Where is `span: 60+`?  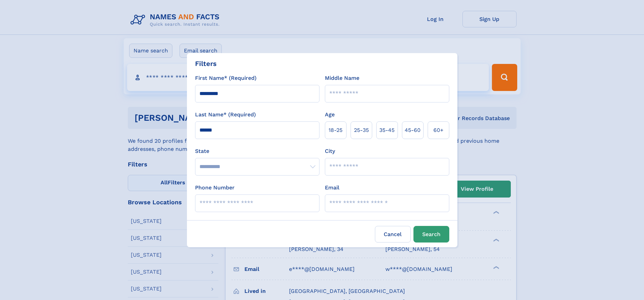 span: 60+ is located at coordinates (439, 130).